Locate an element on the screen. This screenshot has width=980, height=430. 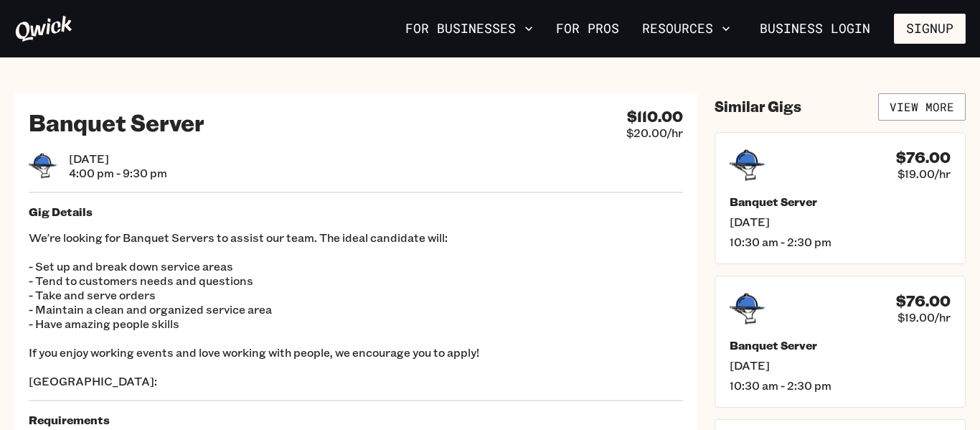
button: Signup is located at coordinates (930, 29).